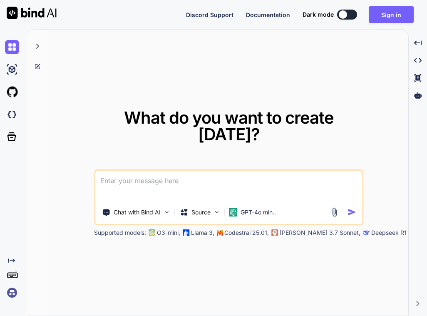 This screenshot has height=316, width=427. I want to click on img: darkCloudIdeIcon, so click(12, 115).